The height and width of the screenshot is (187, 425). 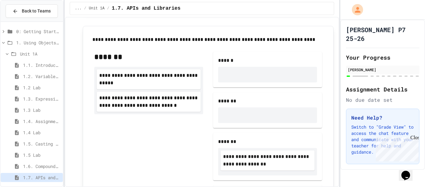 What do you see at coordinates (42, 76) in the screenshot?
I see `span: 1.2. Variables and Data Types` at bounding box center [42, 76].